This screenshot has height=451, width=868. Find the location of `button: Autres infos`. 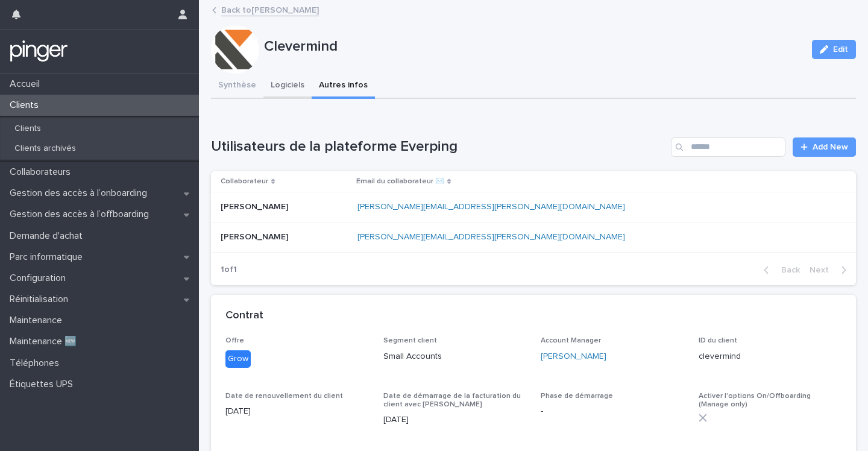

button: Autres infos is located at coordinates (343, 86).